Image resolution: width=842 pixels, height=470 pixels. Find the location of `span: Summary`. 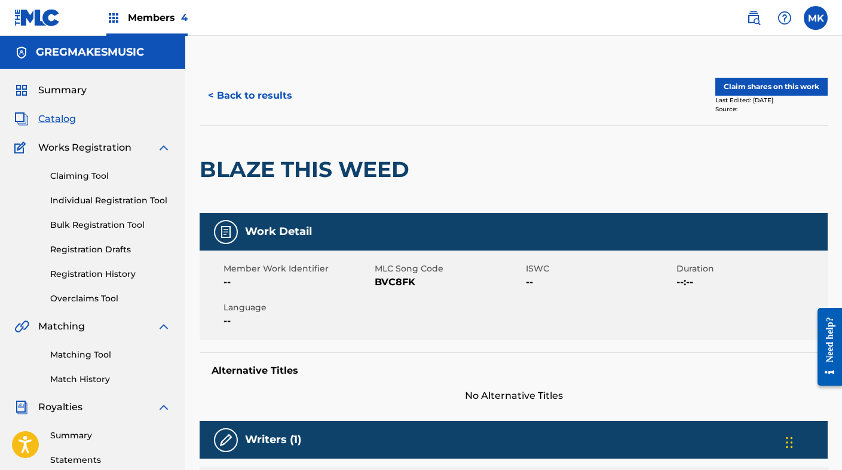

span: Summary is located at coordinates (62, 90).